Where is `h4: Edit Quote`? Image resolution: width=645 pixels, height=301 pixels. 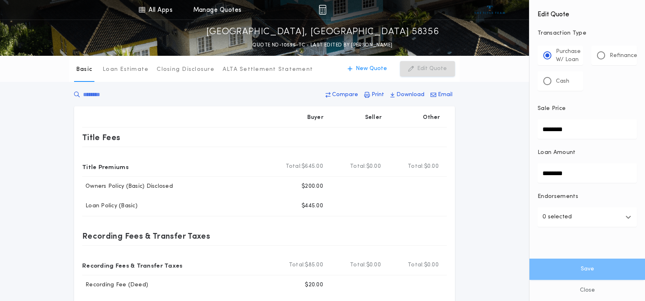 h4: Edit Quote is located at coordinates (587, 12).